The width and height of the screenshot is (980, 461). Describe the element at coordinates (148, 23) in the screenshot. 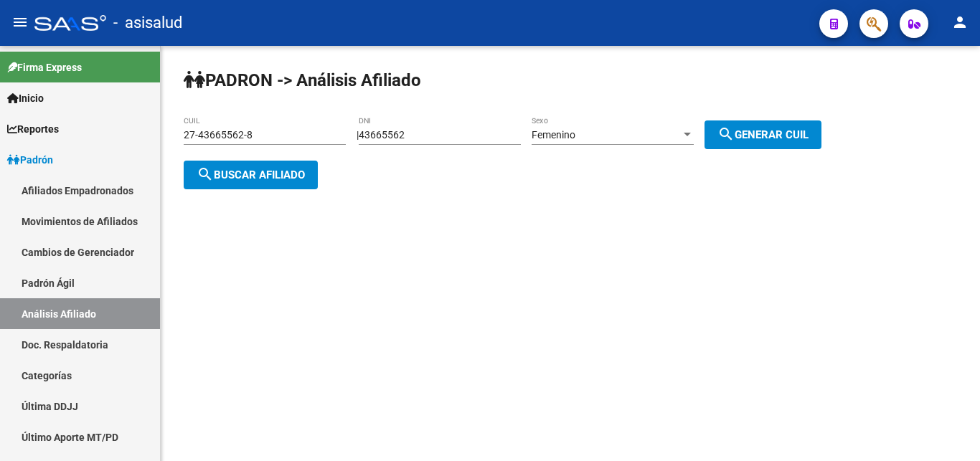

I see `span: - asisalud` at that location.